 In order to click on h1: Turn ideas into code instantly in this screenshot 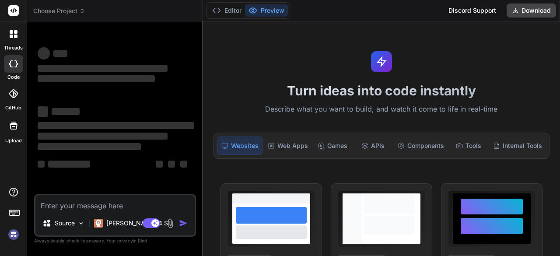, I will do `click(381, 91)`.